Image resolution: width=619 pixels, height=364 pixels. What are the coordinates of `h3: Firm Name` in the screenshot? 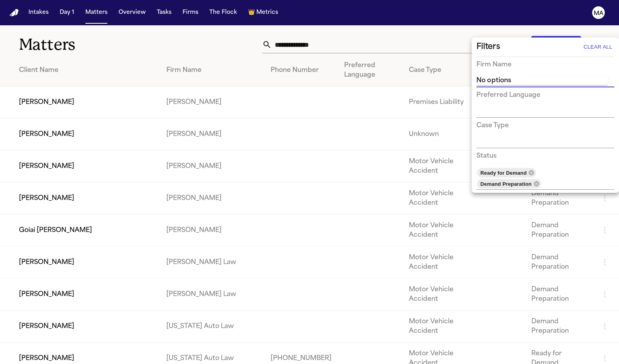 It's located at (494, 64).